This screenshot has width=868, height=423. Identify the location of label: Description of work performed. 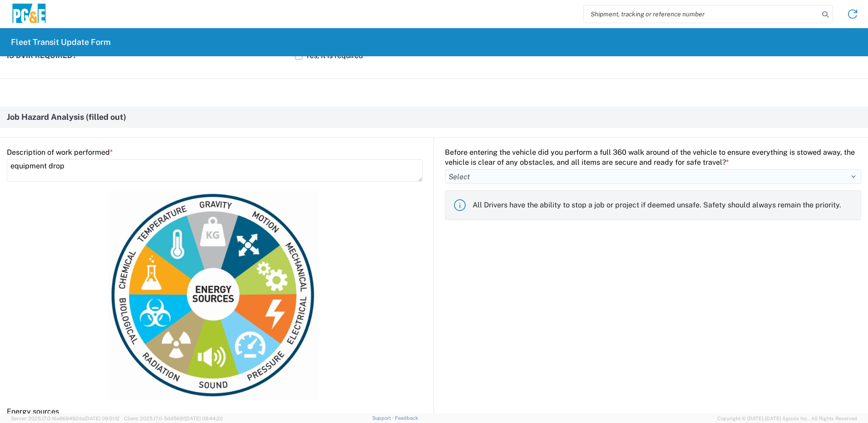
(60, 152).